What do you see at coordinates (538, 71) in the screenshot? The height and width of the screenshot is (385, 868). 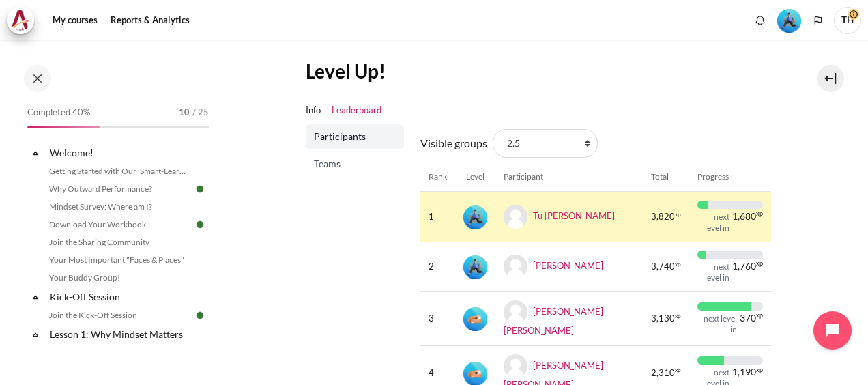 I see `h2: Level Up!` at bounding box center [538, 71].